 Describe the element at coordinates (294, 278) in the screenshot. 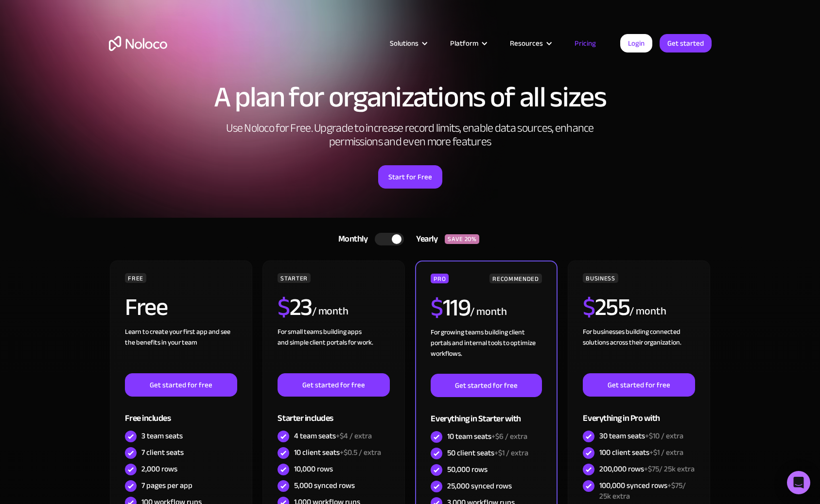

I see `div: STARTER` at that location.